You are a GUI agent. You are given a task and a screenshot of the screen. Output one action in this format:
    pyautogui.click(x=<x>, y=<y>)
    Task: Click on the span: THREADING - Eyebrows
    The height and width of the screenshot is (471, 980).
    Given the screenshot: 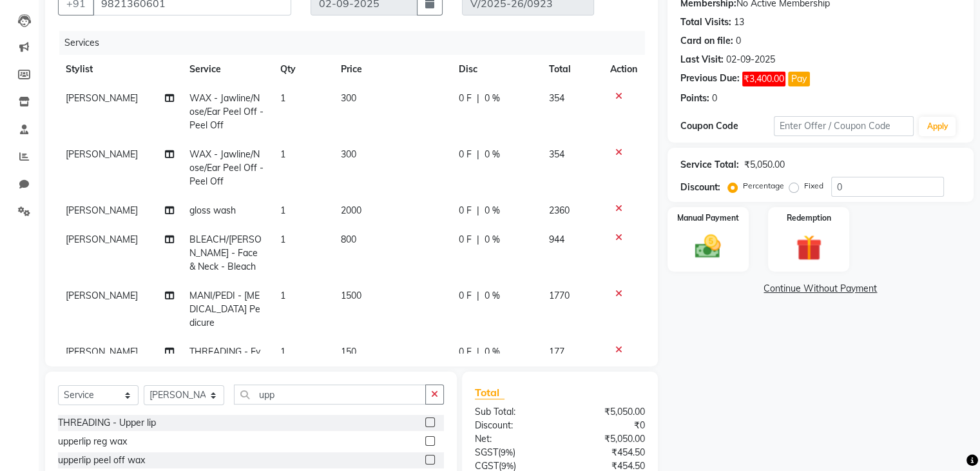 What is the action you would take?
    pyautogui.click(x=225, y=358)
    